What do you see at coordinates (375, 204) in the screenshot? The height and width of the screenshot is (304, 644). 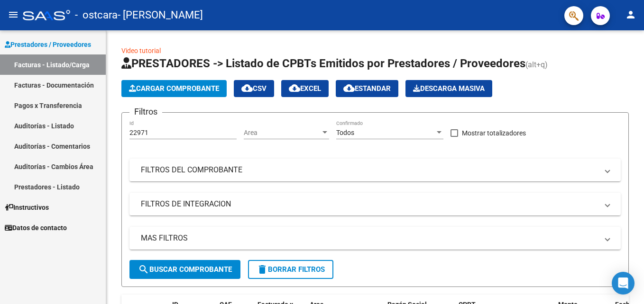 I see `mat-expansion-panel-header: FILTROS DE INTEGRACION` at bounding box center [375, 204].